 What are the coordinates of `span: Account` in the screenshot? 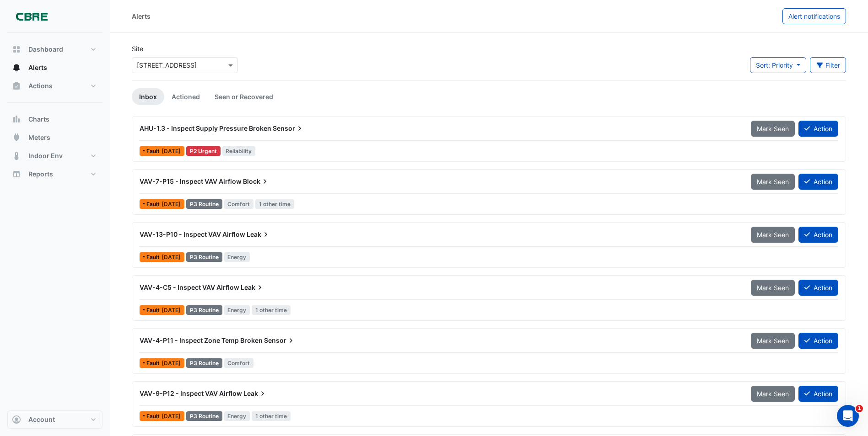 It's located at (41, 420).